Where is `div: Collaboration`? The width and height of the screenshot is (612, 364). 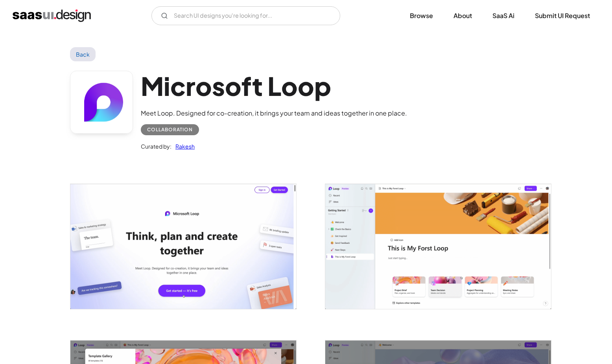
div: Collaboration is located at coordinates (170, 130).